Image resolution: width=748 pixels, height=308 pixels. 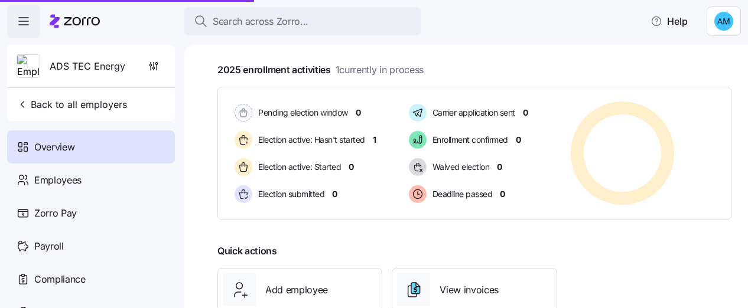 I want to click on span: 2025 enrollment activities, so click(x=320, y=70).